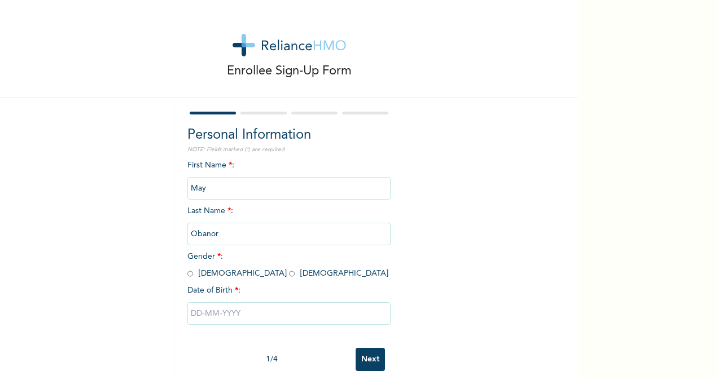 The width and height of the screenshot is (718, 380). Describe the element at coordinates (214, 291) in the screenshot. I see `span: Date of Birth :` at that location.